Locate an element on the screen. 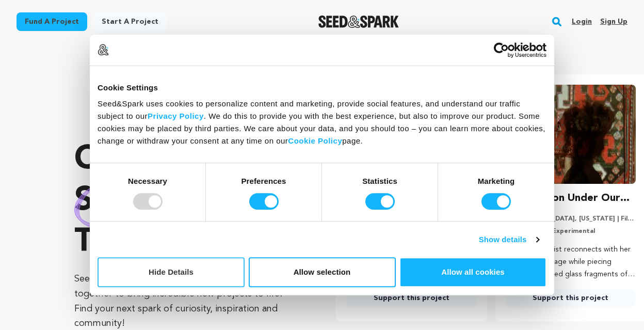  img: hand sketched image is located at coordinates (129, 201).